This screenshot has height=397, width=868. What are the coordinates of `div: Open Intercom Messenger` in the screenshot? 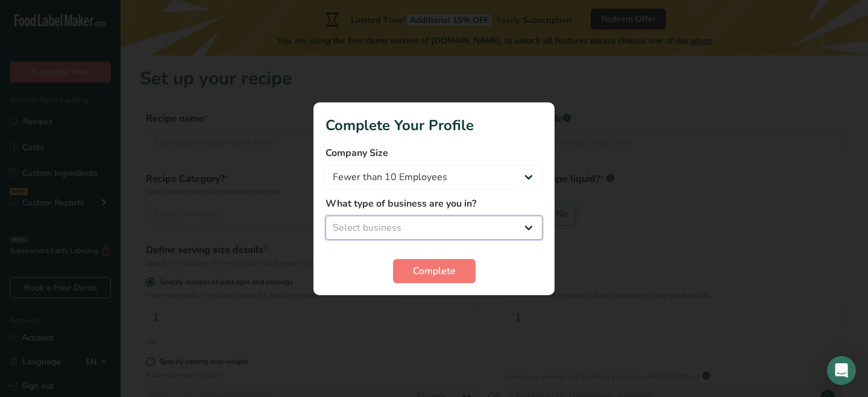 It's located at (841, 370).